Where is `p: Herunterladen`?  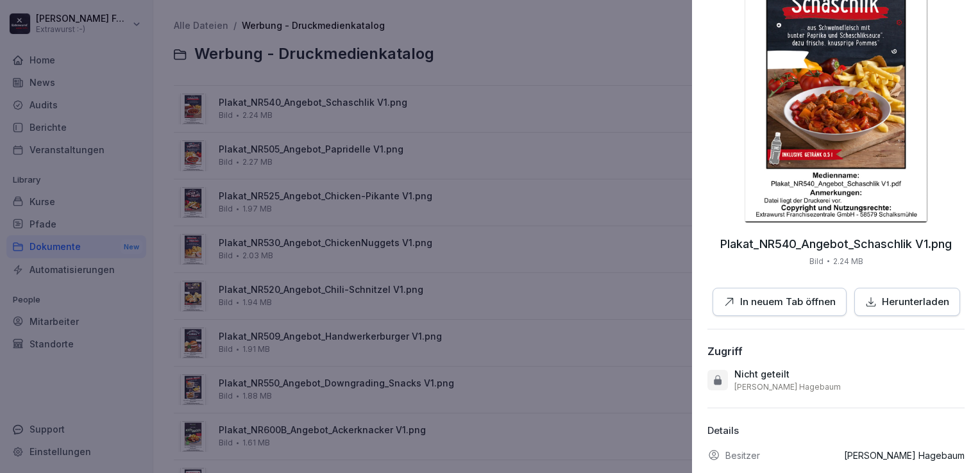
p: Herunterladen is located at coordinates (915, 302).